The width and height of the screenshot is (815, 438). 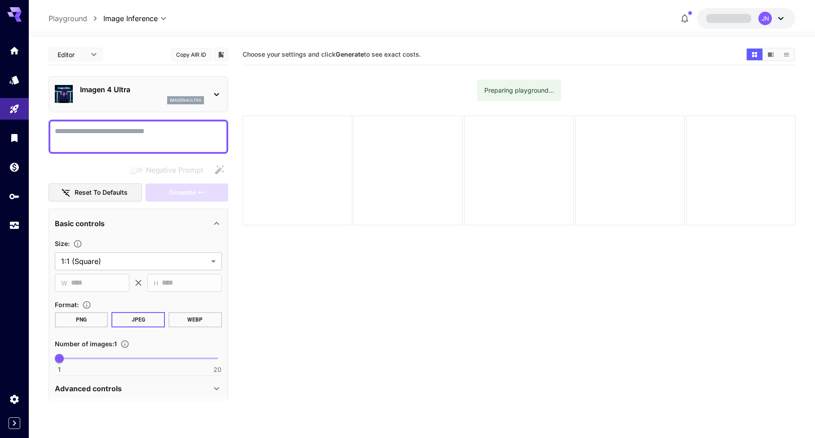 I want to click on div: Usage, so click(x=14, y=225).